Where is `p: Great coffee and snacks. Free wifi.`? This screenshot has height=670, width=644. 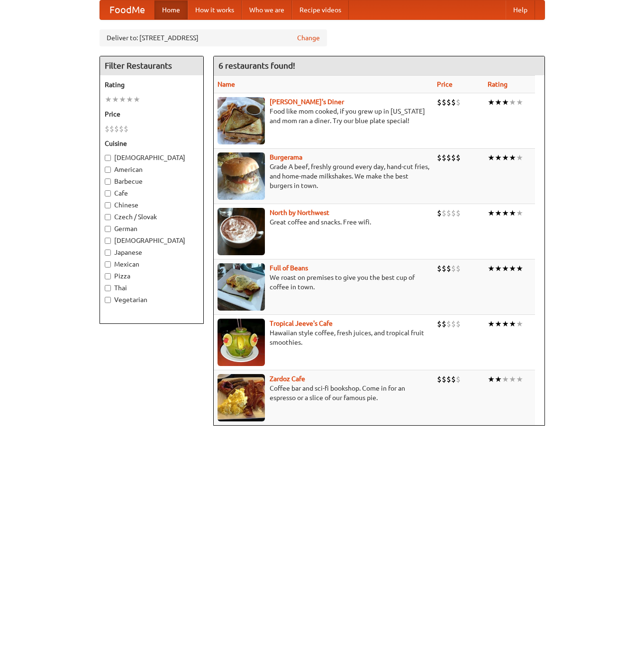 p: Great coffee and snacks. Free wifi. is located at coordinates (323, 222).